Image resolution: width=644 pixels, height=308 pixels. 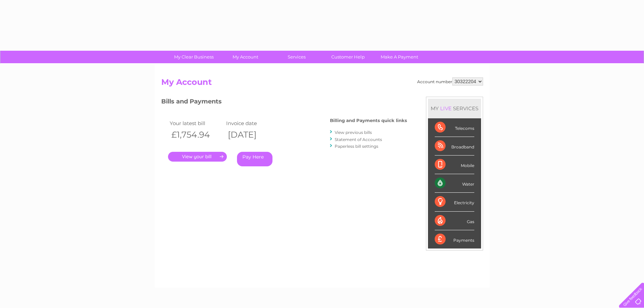 I want to click on div: Telecoms, so click(x=455, y=128).